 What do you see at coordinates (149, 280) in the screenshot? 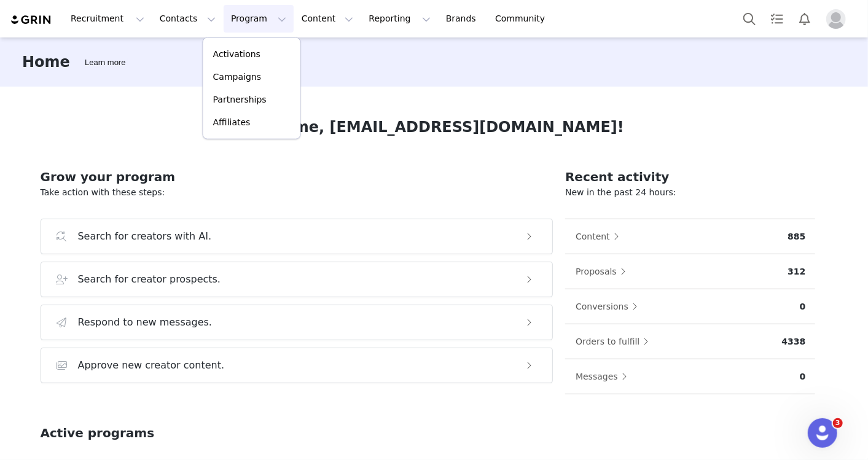
I see `h3: Search for creator prospects.` at bounding box center [149, 280].